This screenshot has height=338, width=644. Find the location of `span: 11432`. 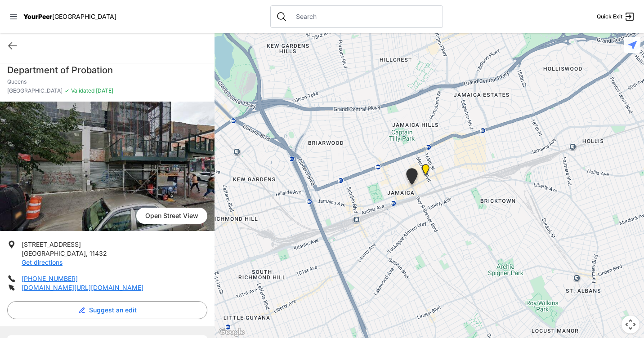

span: 11432 is located at coordinates (98, 253).